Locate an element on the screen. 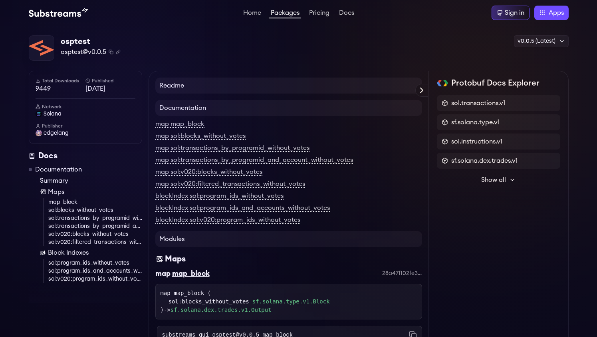  h2: Protobuf Docs Explorer is located at coordinates (495, 83).